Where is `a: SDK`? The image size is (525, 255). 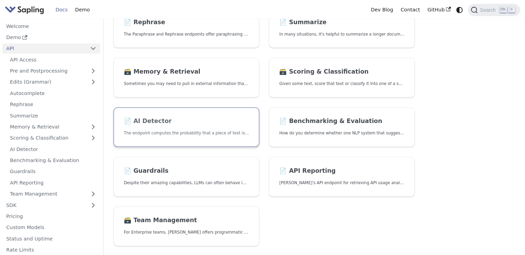 a: SDK is located at coordinates (44, 205).